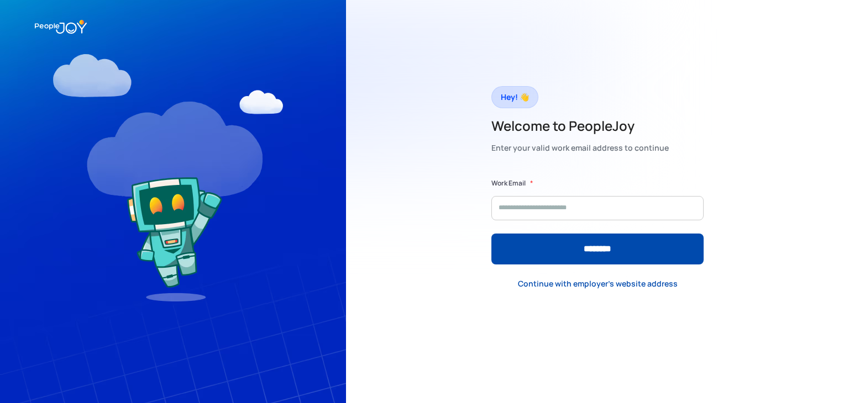 This screenshot has width=849, height=403. What do you see at coordinates (597, 284) in the screenshot?
I see `div: Continue with employer's website address` at bounding box center [597, 284].